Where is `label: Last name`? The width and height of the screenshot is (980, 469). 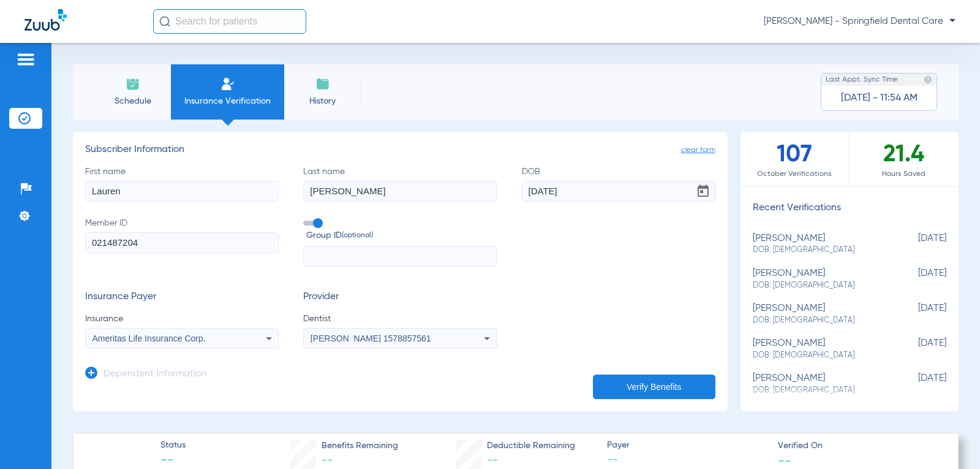 label: Last name is located at coordinates (400, 183).